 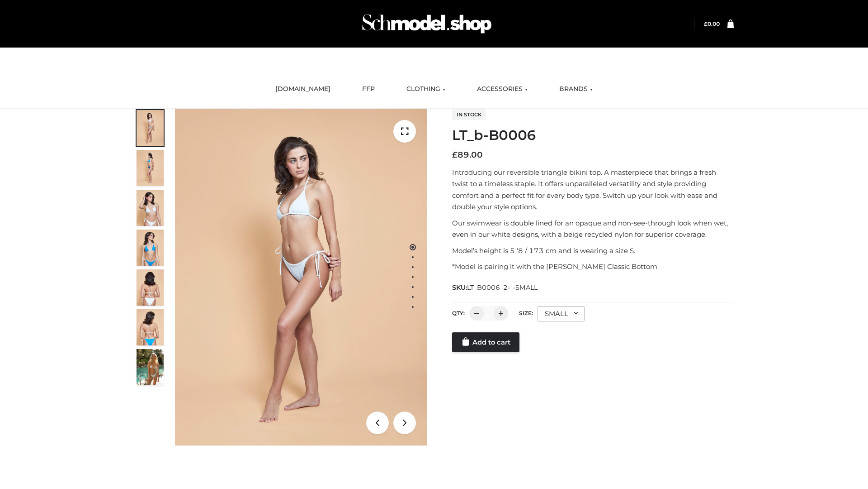 I want to click on img: ArielClassicBikiniTop_CloudNine_AzureSky_OW114ECO_7-scaled.jpg, so click(x=150, y=287).